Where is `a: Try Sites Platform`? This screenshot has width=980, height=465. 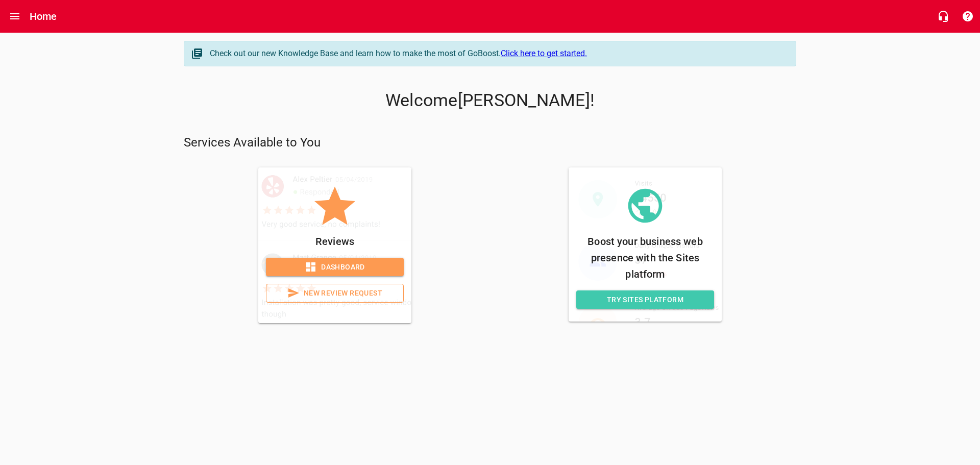
a: Try Sites Platform is located at coordinates (645, 299).